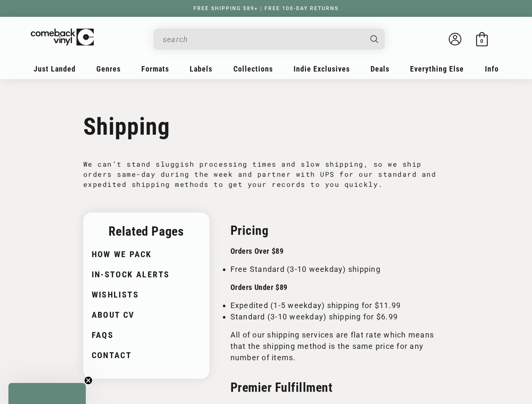 Image resolution: width=532 pixels, height=404 pixels. What do you see at coordinates (492, 69) in the screenshot?
I see `span: Info` at bounding box center [492, 69].